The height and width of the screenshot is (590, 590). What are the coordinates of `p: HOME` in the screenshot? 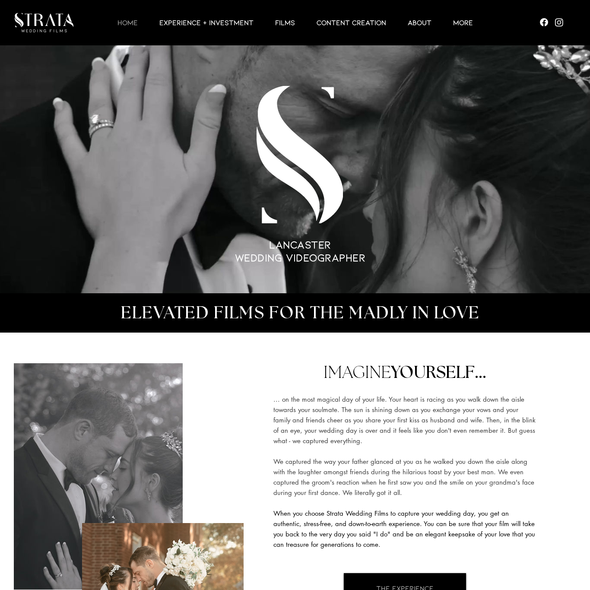 It's located at (127, 22).